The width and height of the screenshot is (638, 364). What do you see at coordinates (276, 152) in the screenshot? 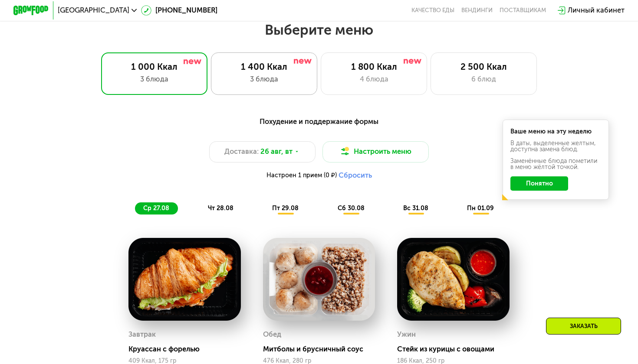
I see `span: 26 авг, вт` at bounding box center [276, 152].